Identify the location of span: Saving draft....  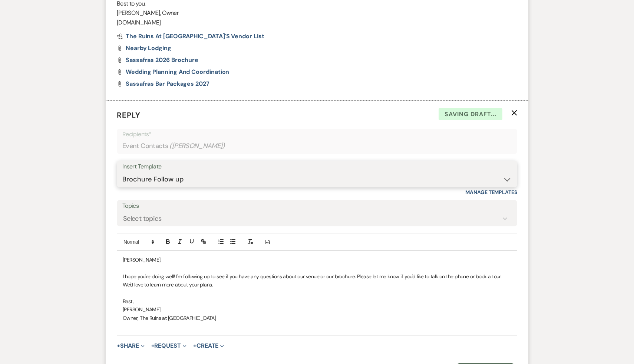
(470, 114).